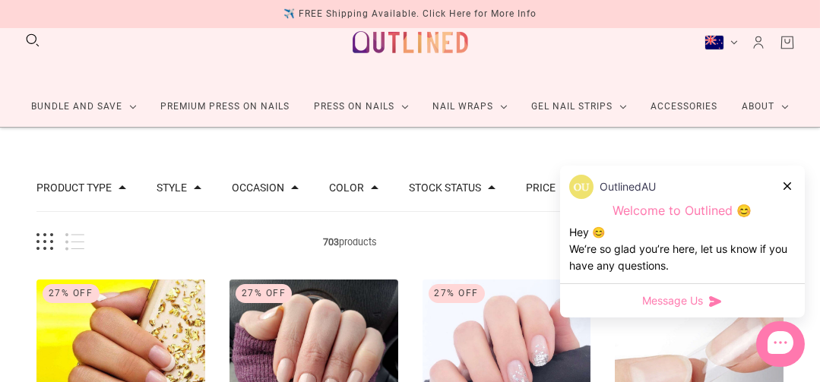  Describe the element at coordinates (628, 187) in the screenshot. I see `p: OutlinedAU` at that location.